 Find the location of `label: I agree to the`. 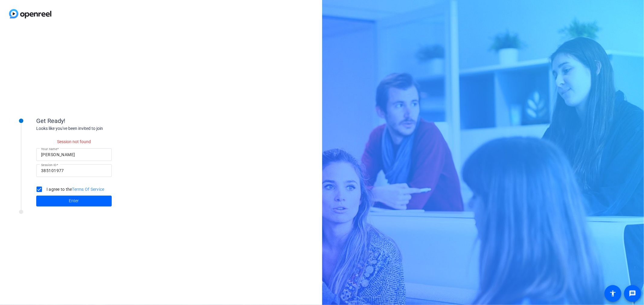

label: I agree to the is located at coordinates (75, 189).